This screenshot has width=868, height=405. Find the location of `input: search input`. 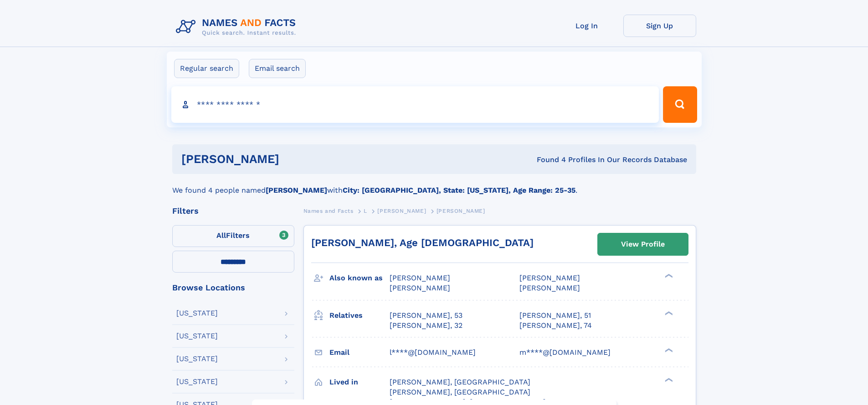

input: search input is located at coordinates (415, 105).